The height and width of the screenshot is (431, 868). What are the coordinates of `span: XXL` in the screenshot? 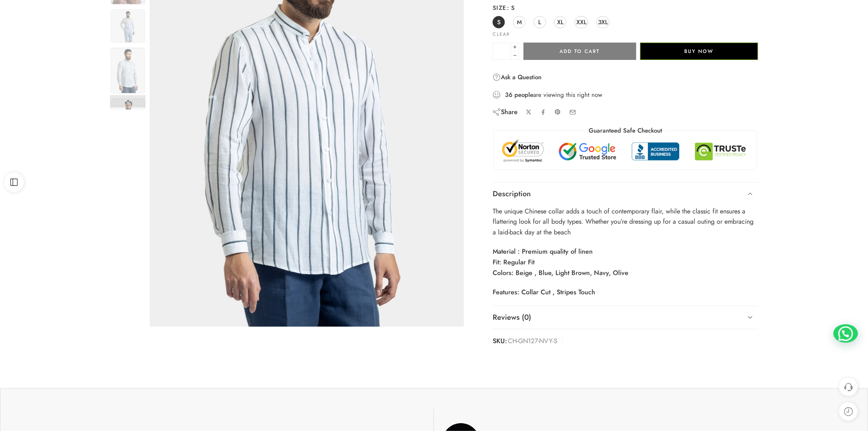 It's located at (581, 22).